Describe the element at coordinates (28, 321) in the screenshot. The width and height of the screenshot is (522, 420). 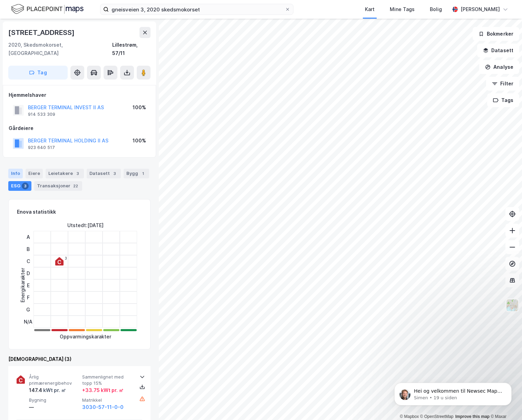
I see `div: N/A` at that location.